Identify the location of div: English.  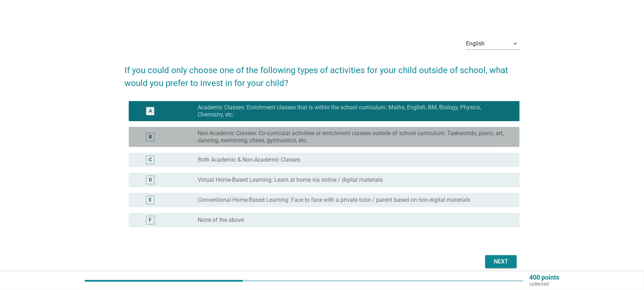
(475, 44).